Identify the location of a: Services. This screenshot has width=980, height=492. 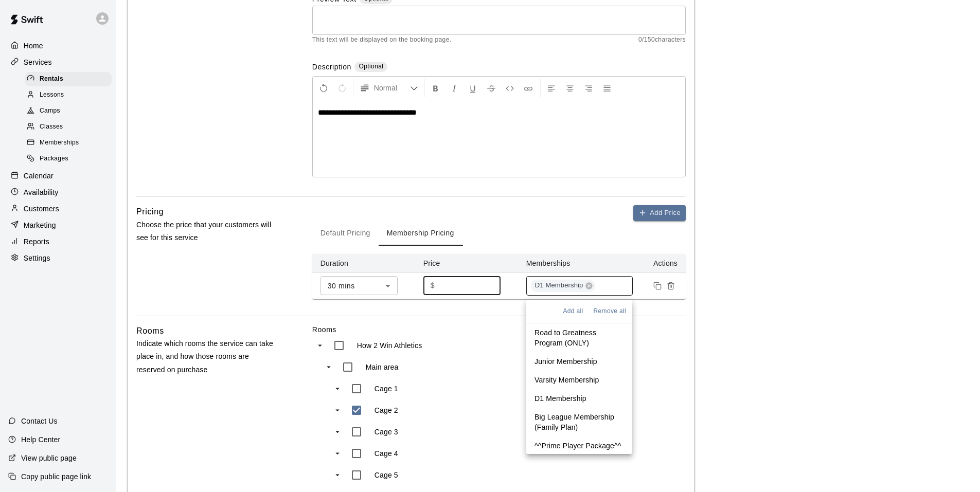
(57, 62).